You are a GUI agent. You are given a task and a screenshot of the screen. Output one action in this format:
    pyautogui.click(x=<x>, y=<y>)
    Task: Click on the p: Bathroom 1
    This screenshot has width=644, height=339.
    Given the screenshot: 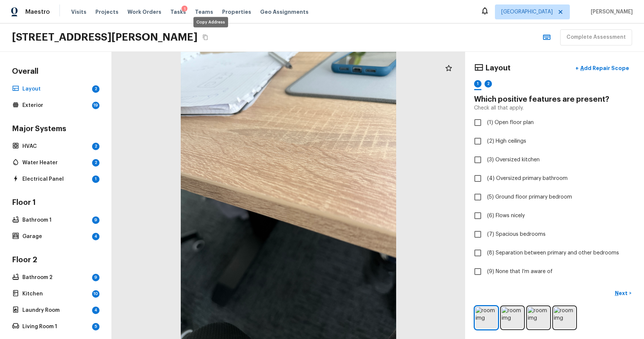 What is the action you would take?
    pyautogui.click(x=56, y=220)
    